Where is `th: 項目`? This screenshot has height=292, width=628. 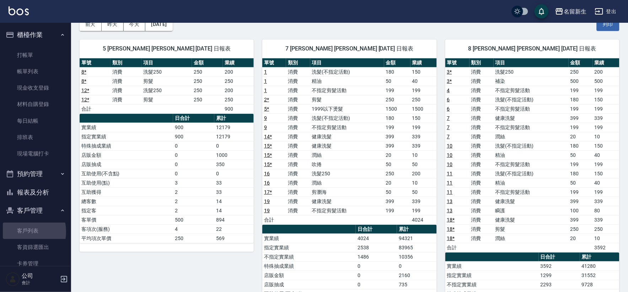 th: 項目 is located at coordinates (167, 63).